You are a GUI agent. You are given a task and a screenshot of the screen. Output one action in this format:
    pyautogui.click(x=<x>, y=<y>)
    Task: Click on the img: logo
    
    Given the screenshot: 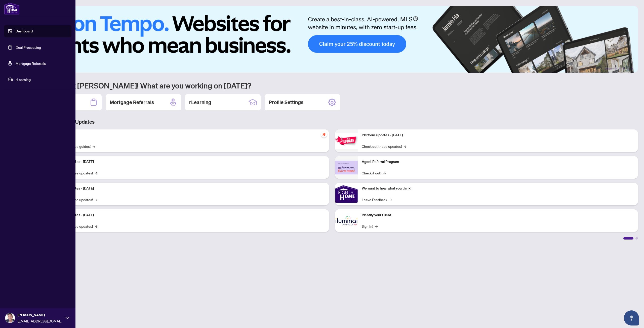 What is the action you would take?
    pyautogui.click(x=12, y=9)
    